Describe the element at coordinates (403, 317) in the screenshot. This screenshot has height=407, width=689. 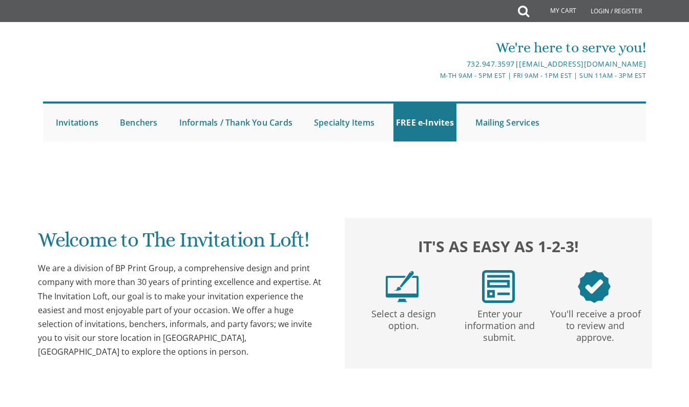
I see `p: Select a design option.` at that location.